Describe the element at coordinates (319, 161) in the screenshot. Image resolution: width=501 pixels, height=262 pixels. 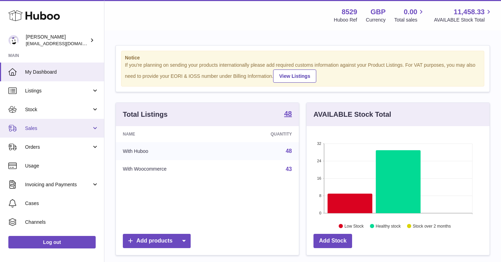
I see `text: 24` at that location.